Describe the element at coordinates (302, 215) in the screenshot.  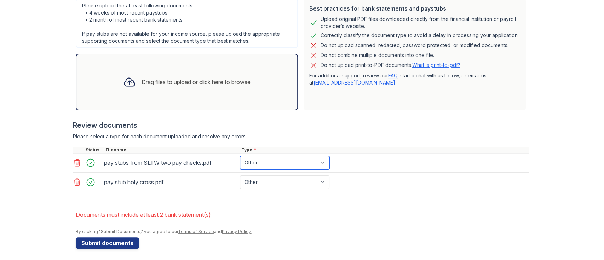
I see `li: Documents must include at least 2 bank statement(s)` at that location.